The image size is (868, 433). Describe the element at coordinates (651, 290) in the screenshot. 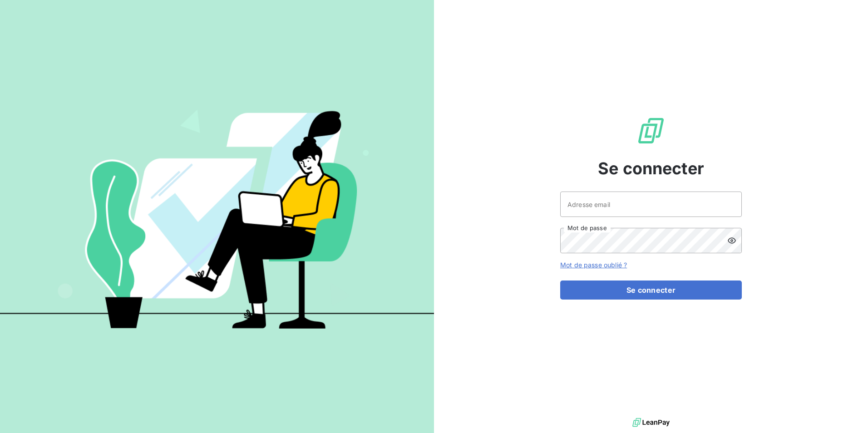

I see `button: Se connecter` at that location.